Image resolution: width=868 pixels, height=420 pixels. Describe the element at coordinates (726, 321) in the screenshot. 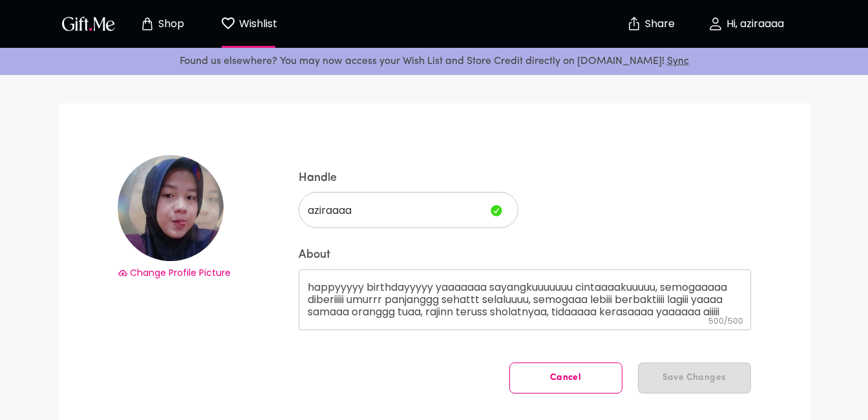

I see `span: 500 / 500` at that location.